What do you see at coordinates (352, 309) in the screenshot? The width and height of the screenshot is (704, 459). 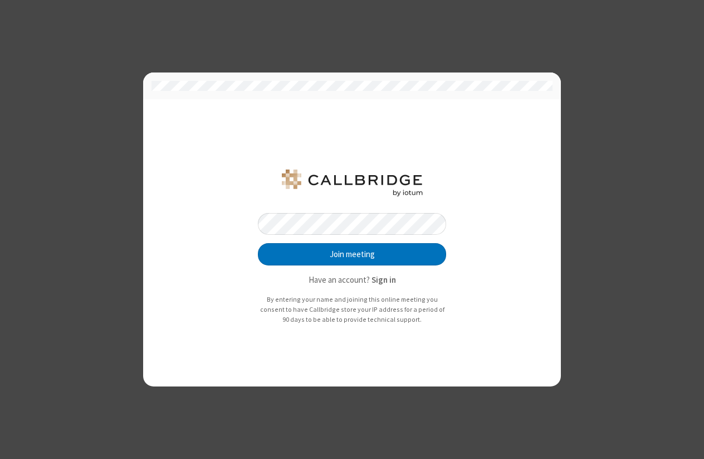 I see `p: By entering your name and joining this online meeting you consent to have Callbridge store your I...` at bounding box center [352, 309].